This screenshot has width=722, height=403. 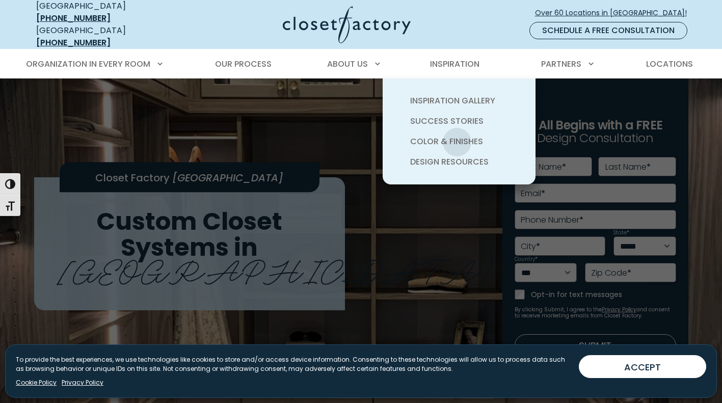 I want to click on span: About Us, so click(x=348, y=64).